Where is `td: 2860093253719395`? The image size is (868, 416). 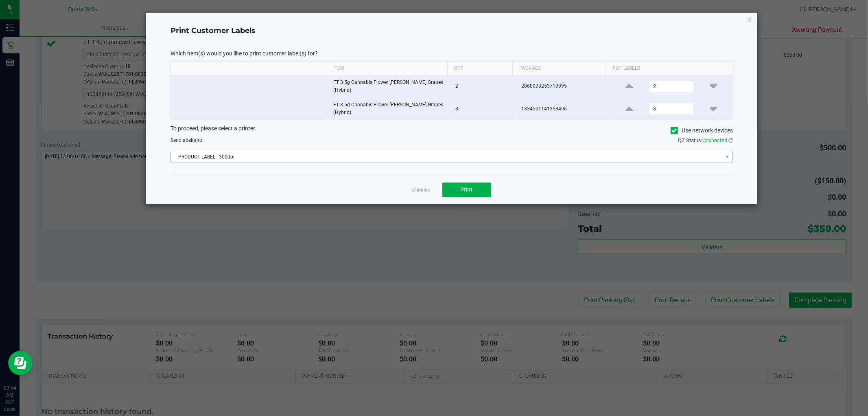 td: 2860093253719395 is located at coordinates (563, 87).